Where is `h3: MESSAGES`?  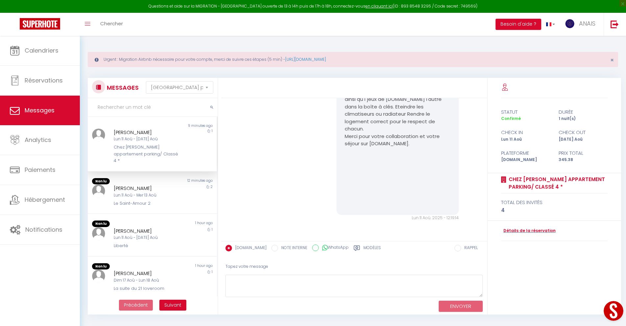
h3: MESSAGES is located at coordinates (122, 87).